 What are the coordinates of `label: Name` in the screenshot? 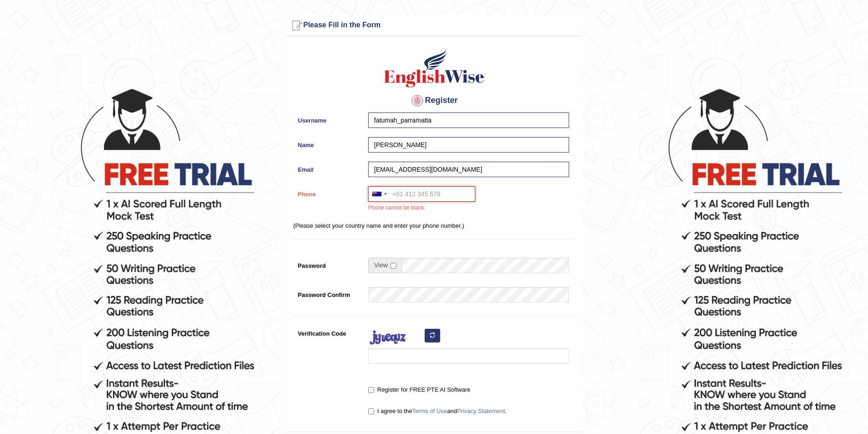 It's located at (328, 143).